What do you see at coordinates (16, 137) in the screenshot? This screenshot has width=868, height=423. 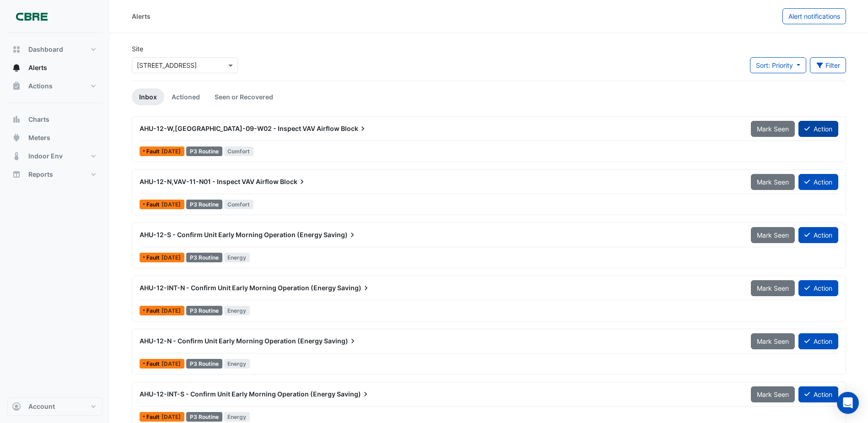 I see `app-icon: Meters` at bounding box center [16, 137].